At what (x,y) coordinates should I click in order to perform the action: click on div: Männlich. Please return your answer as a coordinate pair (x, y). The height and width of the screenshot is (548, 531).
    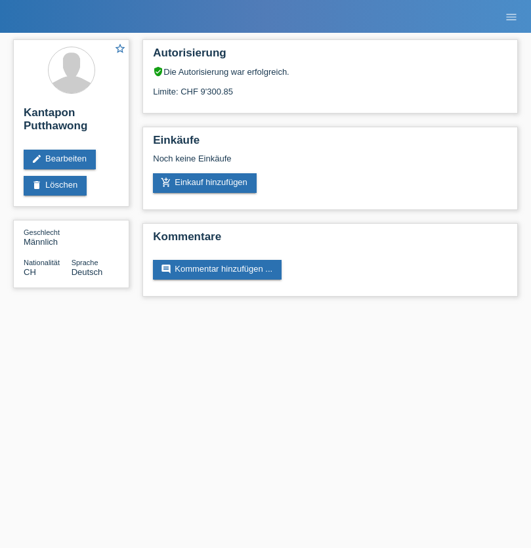
    Looking at the image, I should click on (47, 237).